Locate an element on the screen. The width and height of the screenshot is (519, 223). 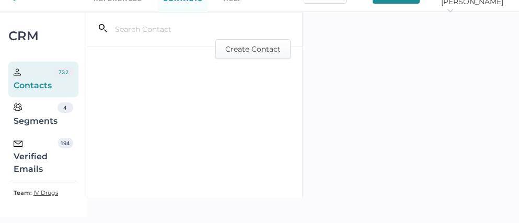
div: 4 is located at coordinates (65, 108).